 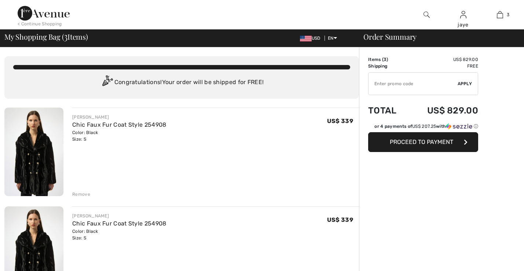 What do you see at coordinates (443, 66) in the screenshot?
I see `td: Free` at bounding box center [443, 66].